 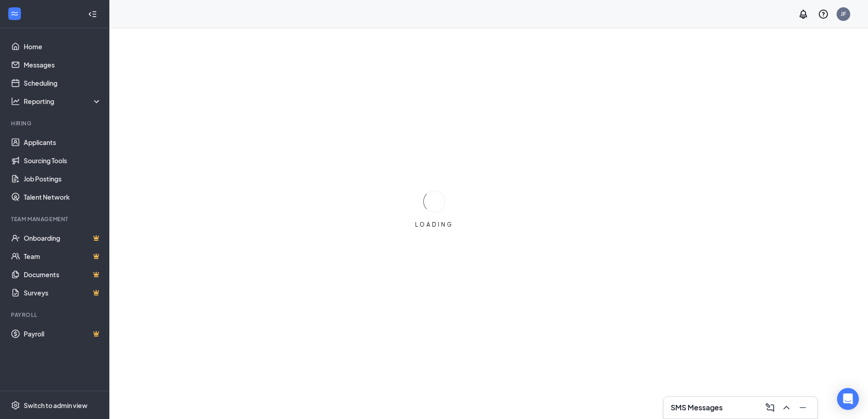 I want to click on a: Home, so click(x=62, y=47).